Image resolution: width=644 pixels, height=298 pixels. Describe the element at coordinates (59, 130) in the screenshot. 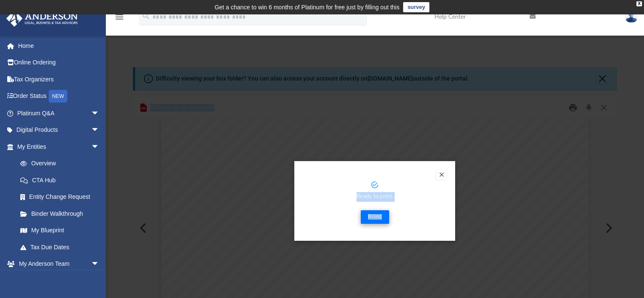

I see `a: Digital Productsarrow_drop_down` at that location.